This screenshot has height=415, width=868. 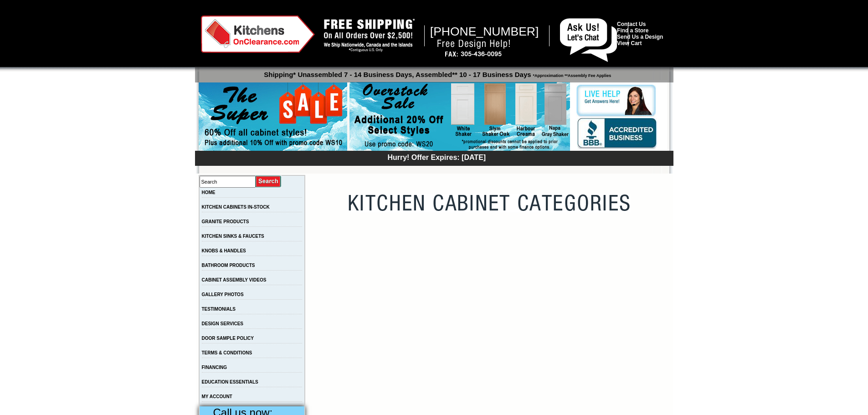 What do you see at coordinates (633, 30) in the screenshot?
I see `a: Find a Store` at bounding box center [633, 30].